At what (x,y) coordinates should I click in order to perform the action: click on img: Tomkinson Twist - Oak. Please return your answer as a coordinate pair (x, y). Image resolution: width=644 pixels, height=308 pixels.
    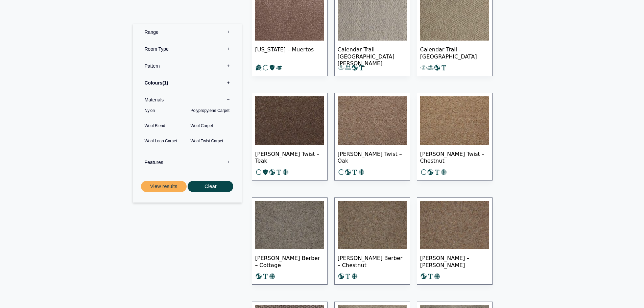
    Looking at the image, I should click on (372, 121).